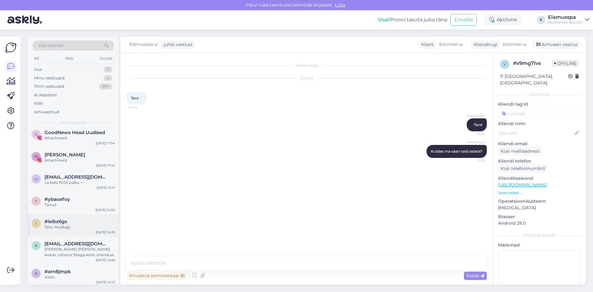  I want to click on div: Vestlus algas, so click(307, 65).